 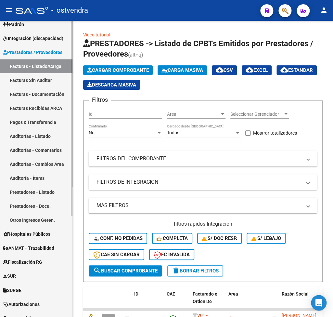 I want to click on span: SURGE, so click(x=12, y=290).